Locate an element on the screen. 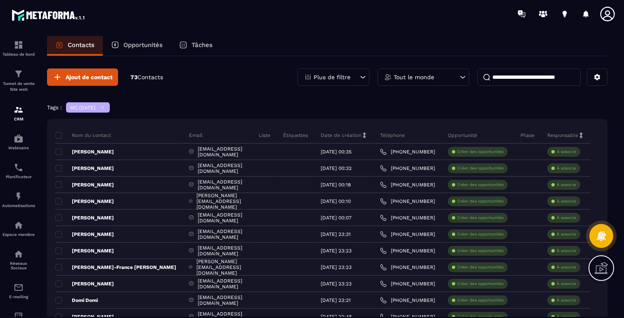 This screenshot has height=318, width=624. a: emailemailE-mailing is located at coordinates (19, 291).